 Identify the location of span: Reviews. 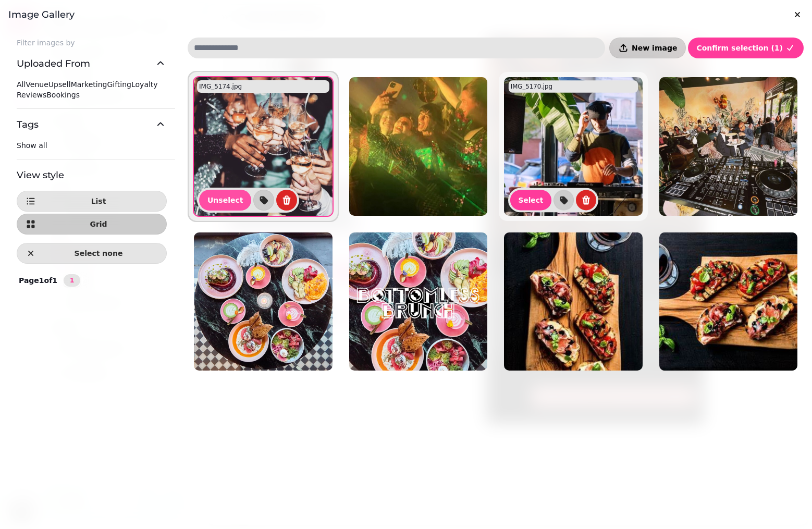
(31, 95).